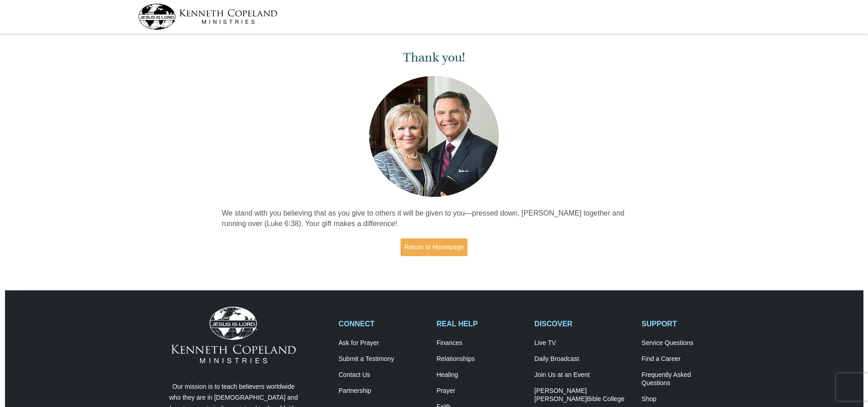 The image size is (868, 407). I want to click on a: Daily Broadcast, so click(583, 359).